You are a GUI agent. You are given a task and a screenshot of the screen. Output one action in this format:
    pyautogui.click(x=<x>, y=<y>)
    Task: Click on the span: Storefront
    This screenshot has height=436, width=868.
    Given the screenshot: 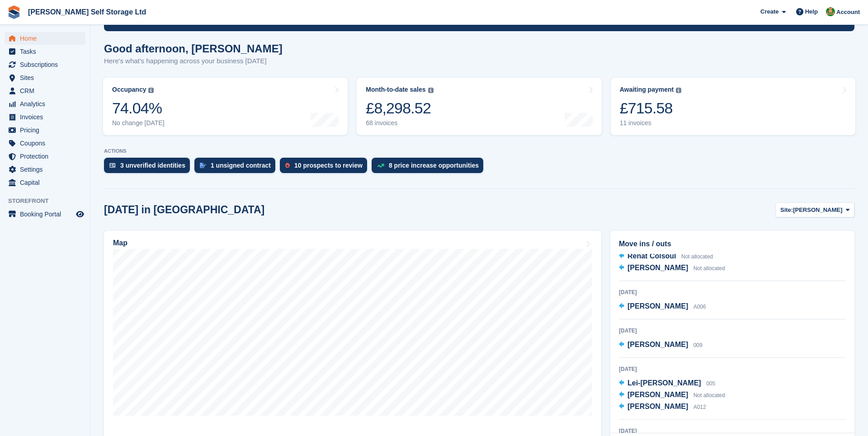 What is the action you would take?
    pyautogui.click(x=49, y=201)
    